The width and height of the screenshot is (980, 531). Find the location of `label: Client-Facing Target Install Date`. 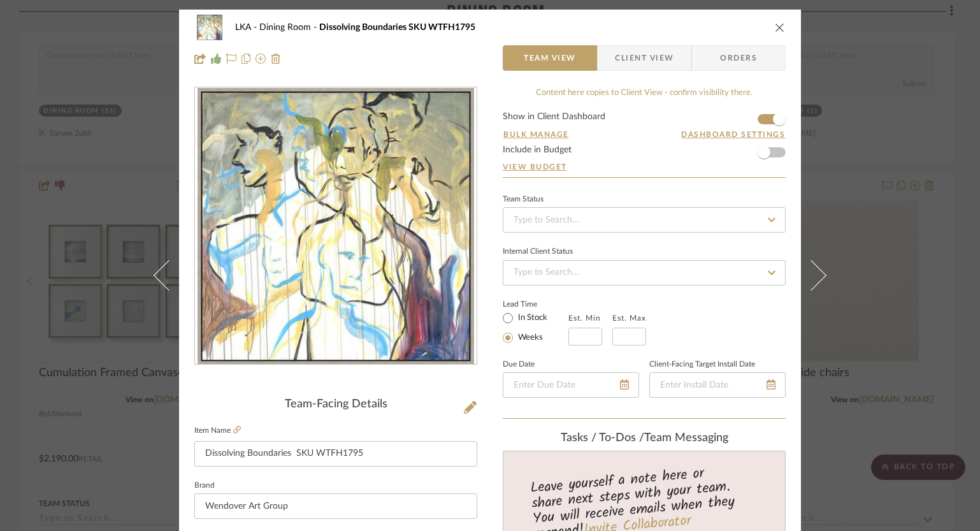

label: Client-Facing Target Install Date is located at coordinates (703, 365).